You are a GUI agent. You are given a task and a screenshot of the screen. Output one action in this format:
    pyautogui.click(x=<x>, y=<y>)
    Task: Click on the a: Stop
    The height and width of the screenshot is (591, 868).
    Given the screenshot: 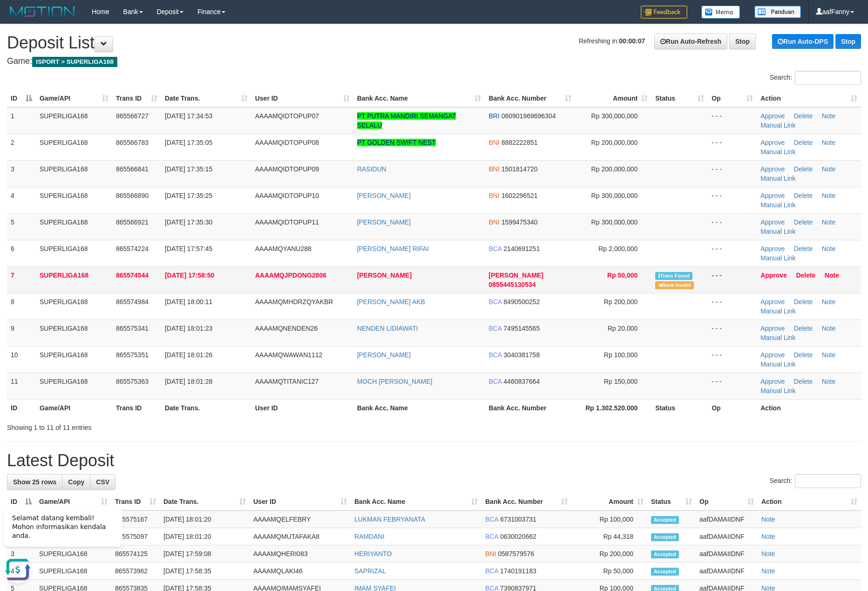 What is the action you would take?
    pyautogui.click(x=743, y=42)
    